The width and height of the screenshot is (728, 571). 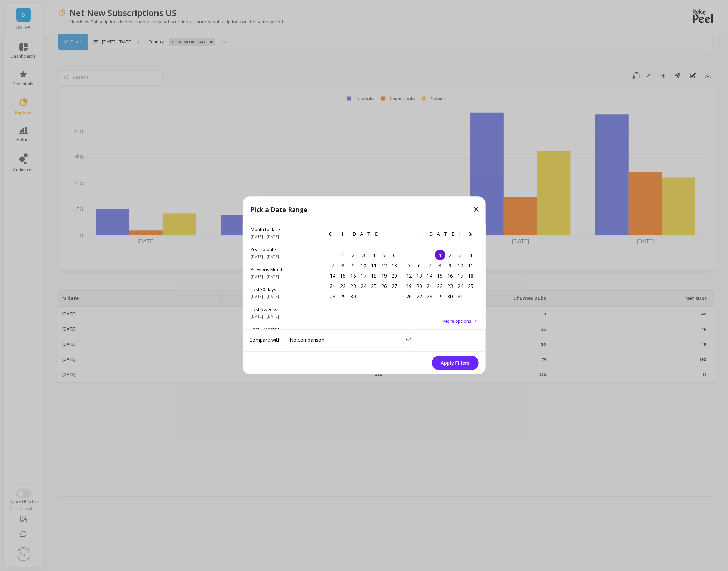 I want to click on div: Choose Tuesday, September 16th, 2025, so click(x=353, y=276).